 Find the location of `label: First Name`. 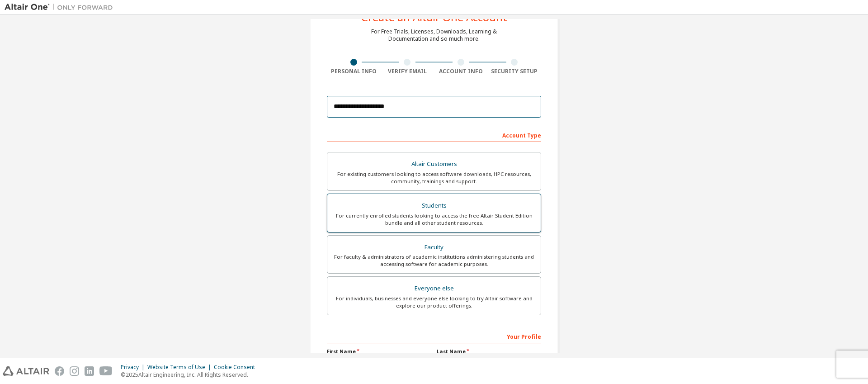

label: First Name is located at coordinates (379, 351).